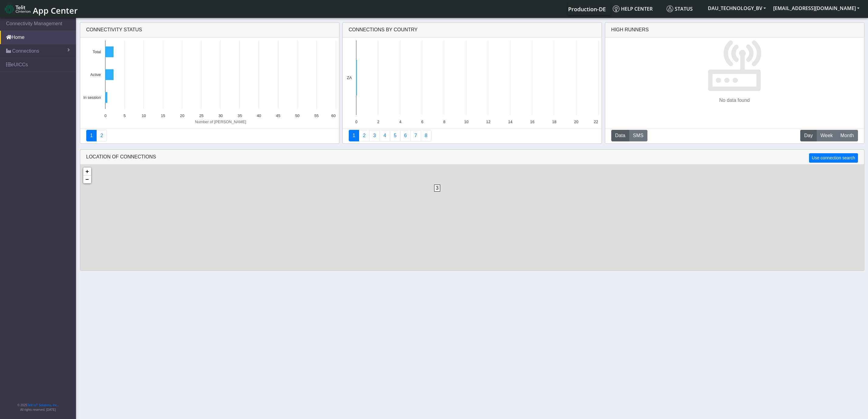 The image size is (868, 419). What do you see at coordinates (827, 136) in the screenshot?
I see `button: Week` at bounding box center [827, 136].